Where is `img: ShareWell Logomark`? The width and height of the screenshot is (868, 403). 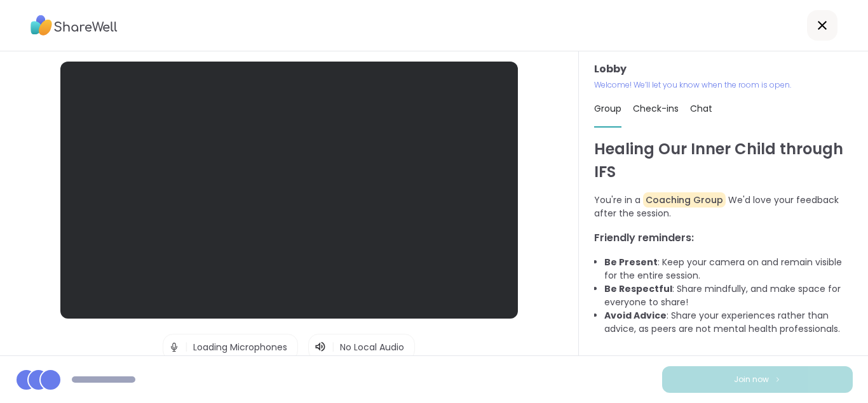
img: ShareWell Logomark is located at coordinates (778, 379).